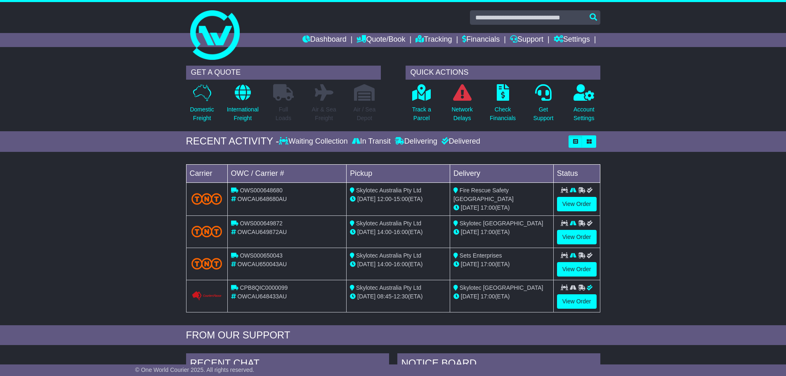  Describe the element at coordinates (401, 199) in the screenshot. I see `span: 15:00` at that location.